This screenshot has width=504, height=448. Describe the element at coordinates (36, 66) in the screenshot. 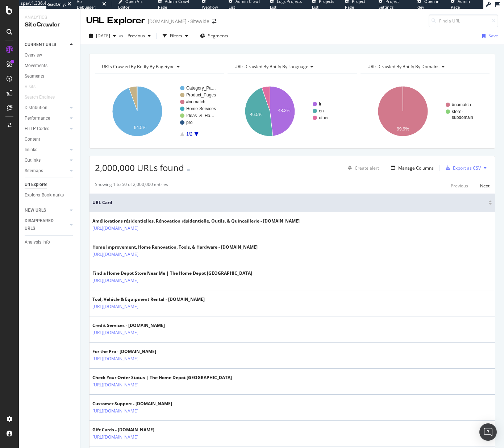

I see `div: Movements` at that location.